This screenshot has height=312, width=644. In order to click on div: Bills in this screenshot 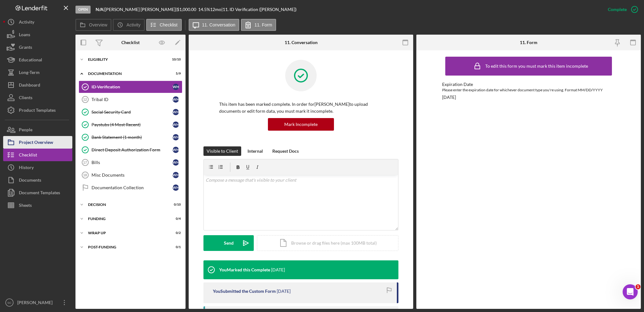, I will do `click(132, 162)`.